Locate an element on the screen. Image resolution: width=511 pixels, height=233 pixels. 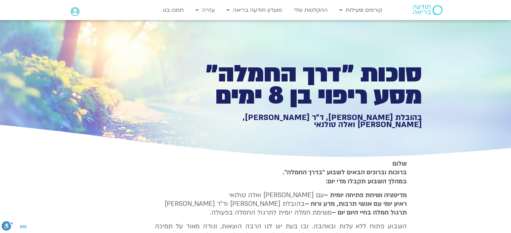
img: תודעה בריאה is located at coordinates (428, 10).